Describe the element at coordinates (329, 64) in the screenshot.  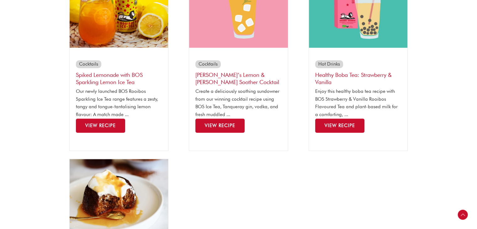
I see `a: Hot Drinks` at that location.